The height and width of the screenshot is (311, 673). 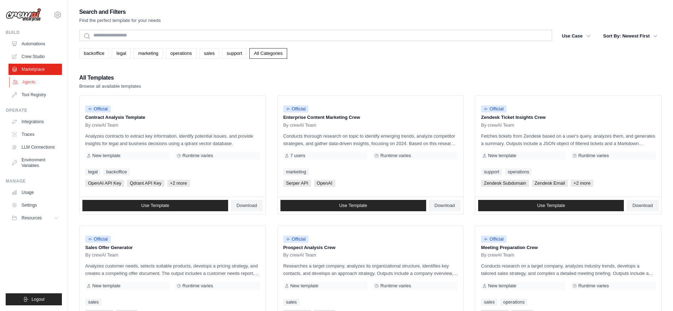 I want to click on a: Environment Variables, so click(x=35, y=163).